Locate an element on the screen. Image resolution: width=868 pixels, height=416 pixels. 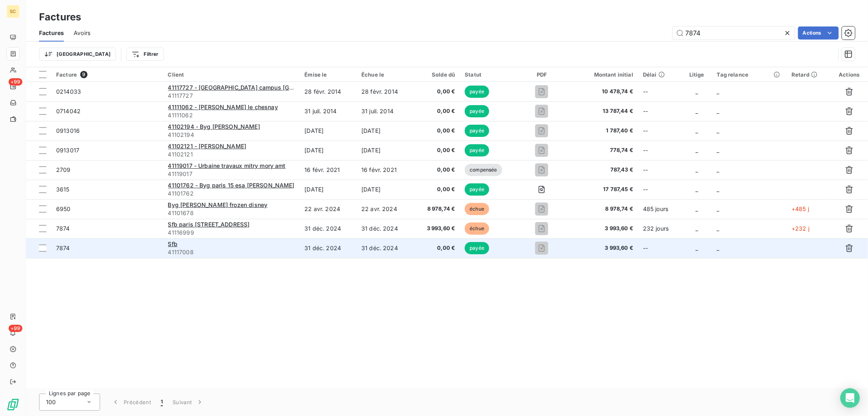
button: Suivant is located at coordinates (188, 402).